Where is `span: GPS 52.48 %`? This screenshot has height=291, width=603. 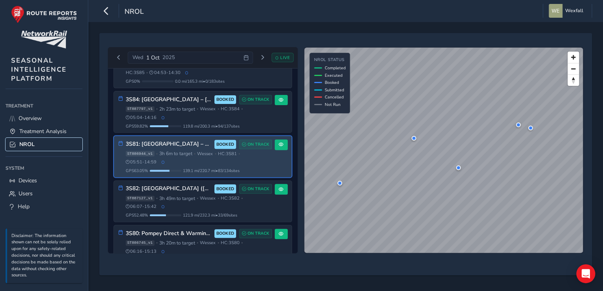
span: GPS 52.48 % is located at coordinates (137, 215).